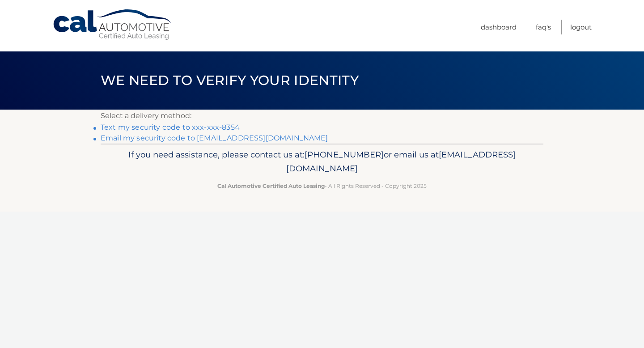 This screenshot has width=644, height=348. What do you see at coordinates (113, 25) in the screenshot?
I see `a: Cal Automotive` at bounding box center [113, 25].